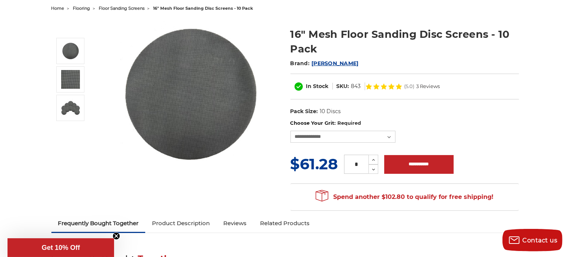  What do you see at coordinates (71, 108) in the screenshot?
I see `img: 16" Silicon Carbide Sandscreen Floor Sanding Disc` at bounding box center [71, 108].